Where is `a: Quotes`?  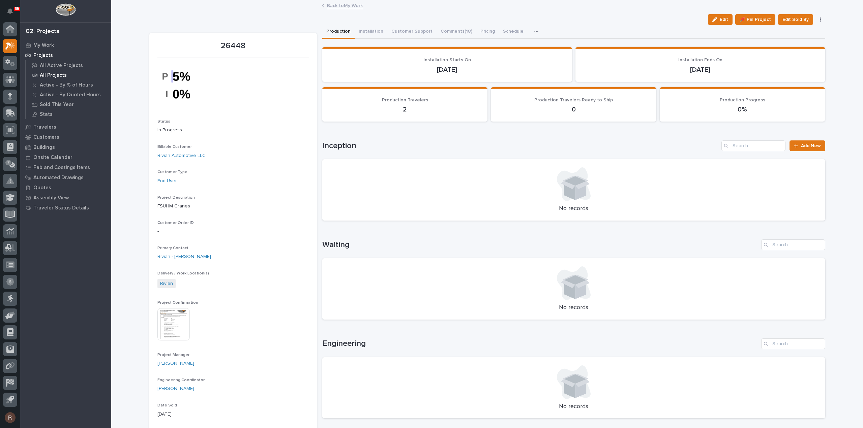 a: Quotes is located at coordinates (66, 188).